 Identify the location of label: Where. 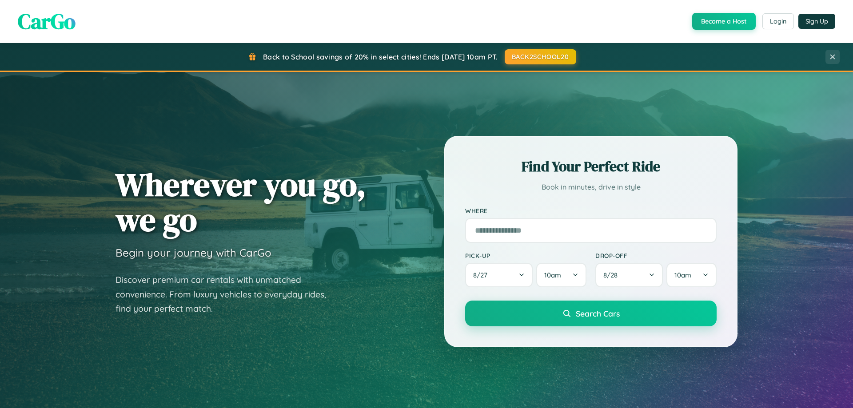
(591, 211).